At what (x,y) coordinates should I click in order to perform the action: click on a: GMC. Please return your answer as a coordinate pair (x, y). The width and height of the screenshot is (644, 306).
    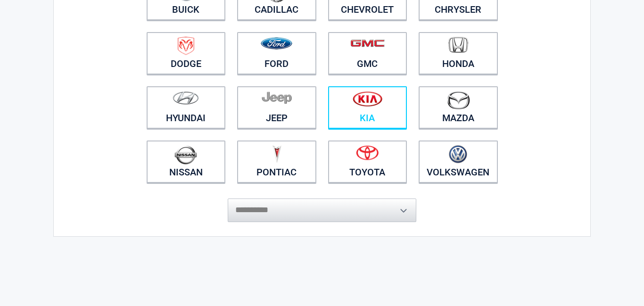
    Looking at the image, I should click on (368, 53).